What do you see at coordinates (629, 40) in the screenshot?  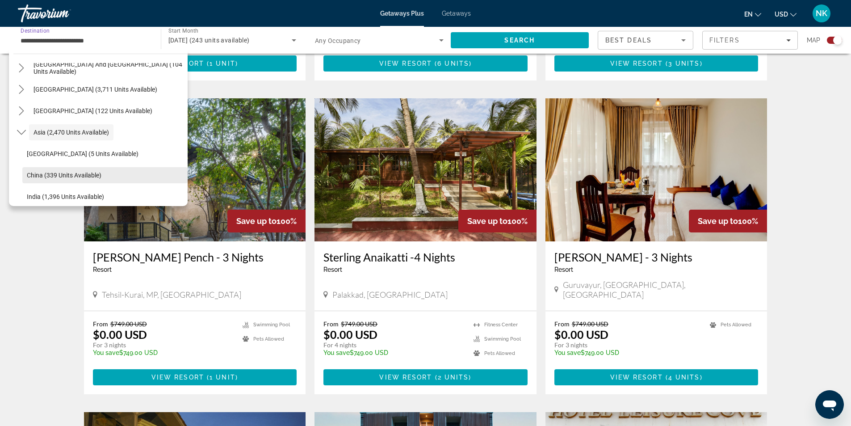 I see `span: Best Deals` at bounding box center [629, 40].